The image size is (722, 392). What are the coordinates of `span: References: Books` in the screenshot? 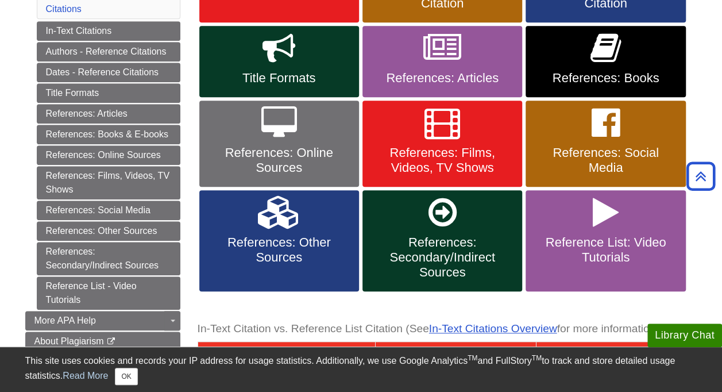 It's located at (605, 78).